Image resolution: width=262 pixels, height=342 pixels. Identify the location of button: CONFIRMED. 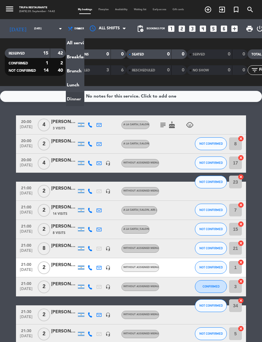
(211, 287).